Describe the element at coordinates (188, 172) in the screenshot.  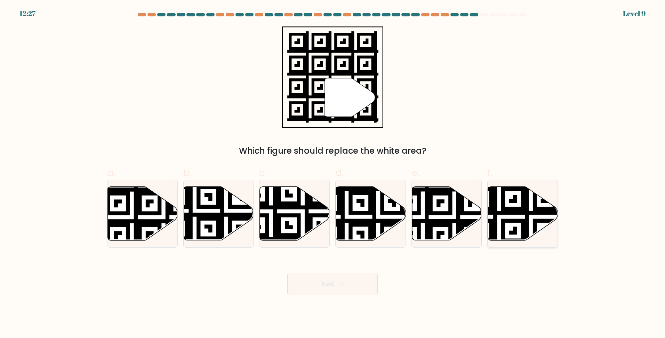
I see `span: b.` at that location.